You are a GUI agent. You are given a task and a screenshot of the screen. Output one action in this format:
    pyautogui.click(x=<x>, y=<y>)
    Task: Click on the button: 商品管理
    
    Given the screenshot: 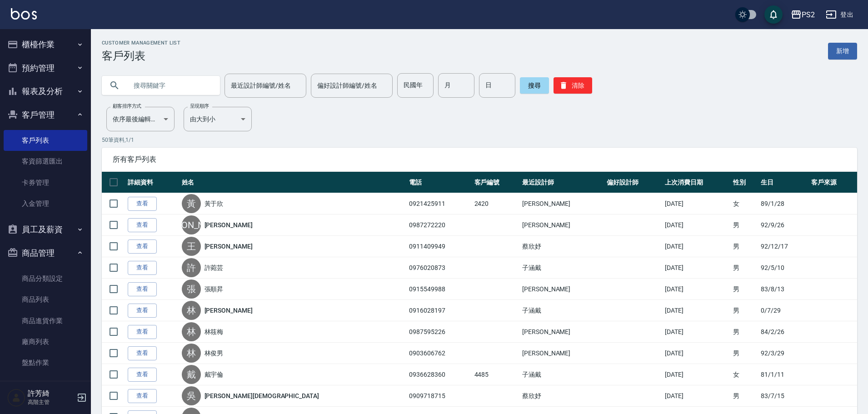 What is the action you would take?
    pyautogui.click(x=45, y=253)
    